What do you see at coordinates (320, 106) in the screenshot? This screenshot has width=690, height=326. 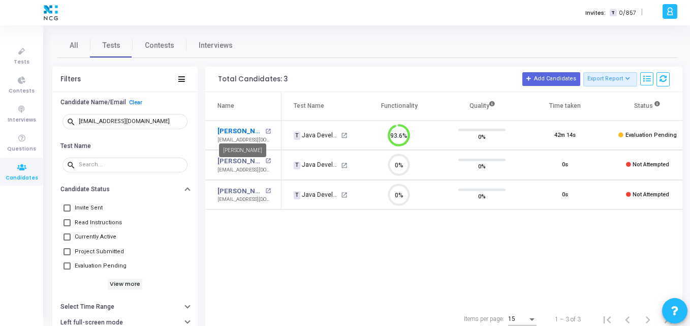 I see `th: Test Name` at bounding box center [320, 106].